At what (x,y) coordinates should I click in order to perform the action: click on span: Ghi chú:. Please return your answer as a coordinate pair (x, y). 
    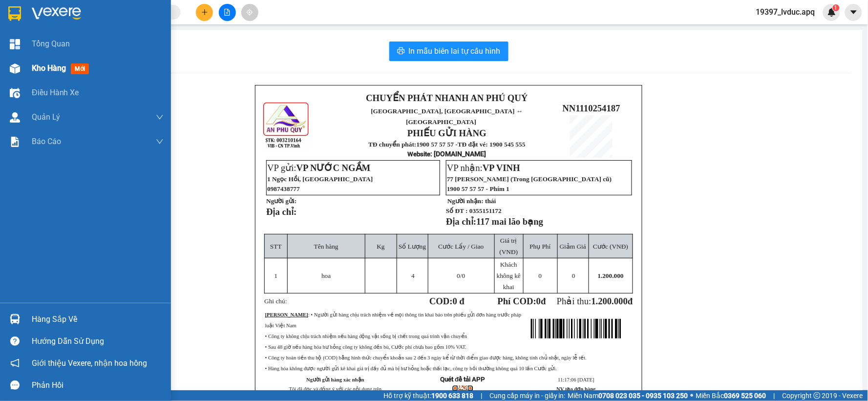
    Looking at the image, I should click on (276, 301).